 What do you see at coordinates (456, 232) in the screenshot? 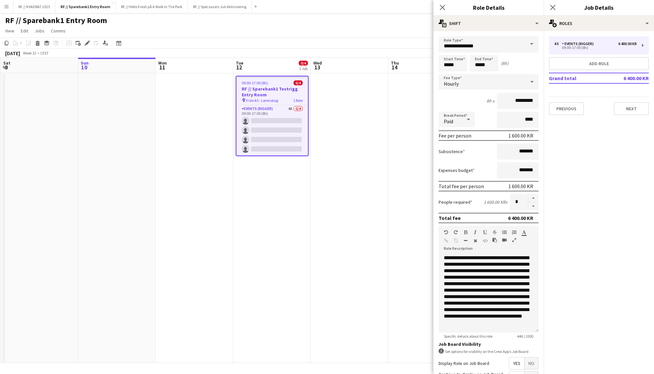
I see `button: Redo` at bounding box center [456, 232].